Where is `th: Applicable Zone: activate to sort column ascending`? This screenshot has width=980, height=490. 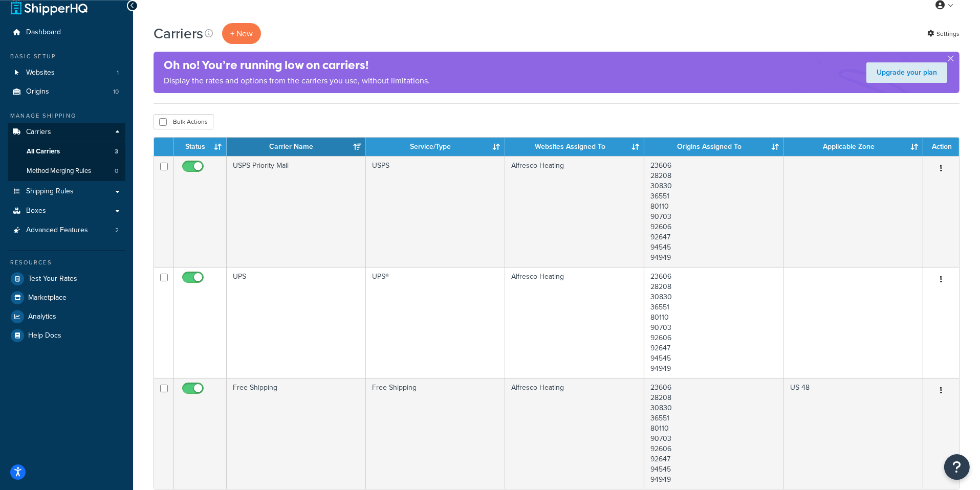
th: Applicable Zone: activate to sort column ascending is located at coordinates (854, 147).